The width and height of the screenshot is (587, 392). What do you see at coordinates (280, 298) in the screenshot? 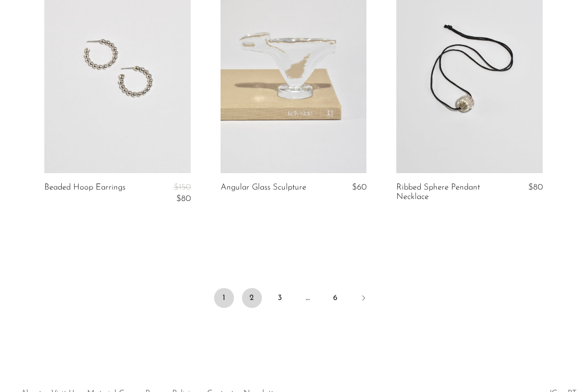
I see `a: 3` at bounding box center [280, 298].